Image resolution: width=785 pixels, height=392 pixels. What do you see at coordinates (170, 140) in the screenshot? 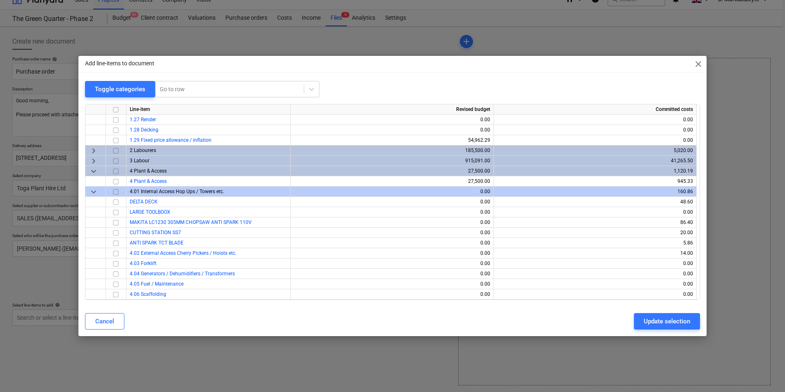
I see `a: 1.29 Fixed price allowance / inflation` at bounding box center [170, 140].